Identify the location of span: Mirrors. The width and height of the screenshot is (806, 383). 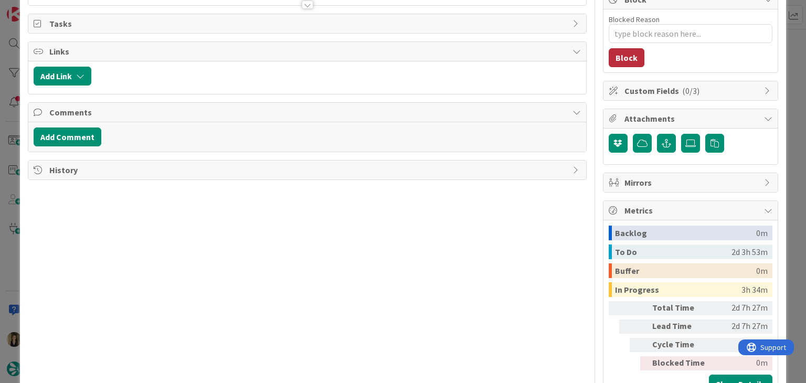
(692, 183).